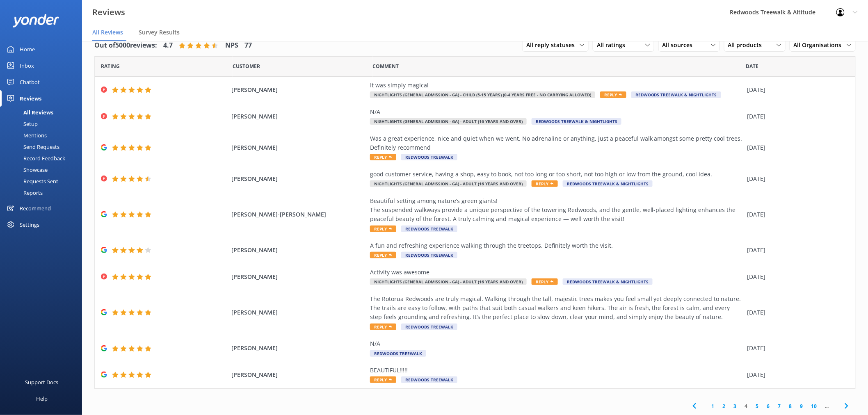 The image size is (868, 415). Describe the element at coordinates (724, 406) in the screenshot. I see `a: 2` at that location.